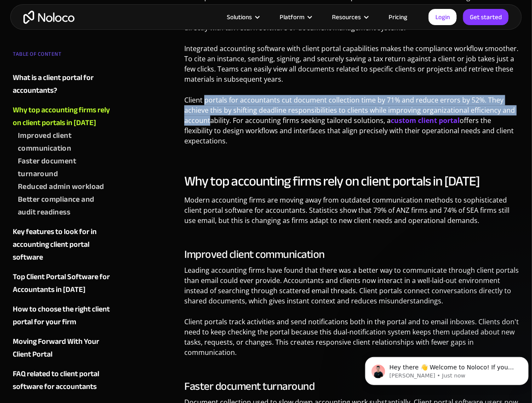 Image resolution: width=532 pixels, height=403 pixels. I want to click on div: Moving Forward With Your Client Portal, so click(63, 348).